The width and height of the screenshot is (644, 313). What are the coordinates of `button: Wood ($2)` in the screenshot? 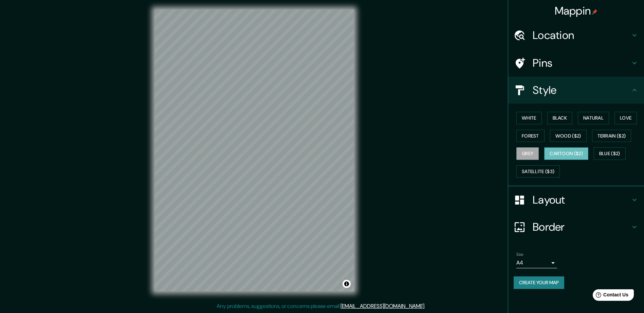 It's located at (568, 136).